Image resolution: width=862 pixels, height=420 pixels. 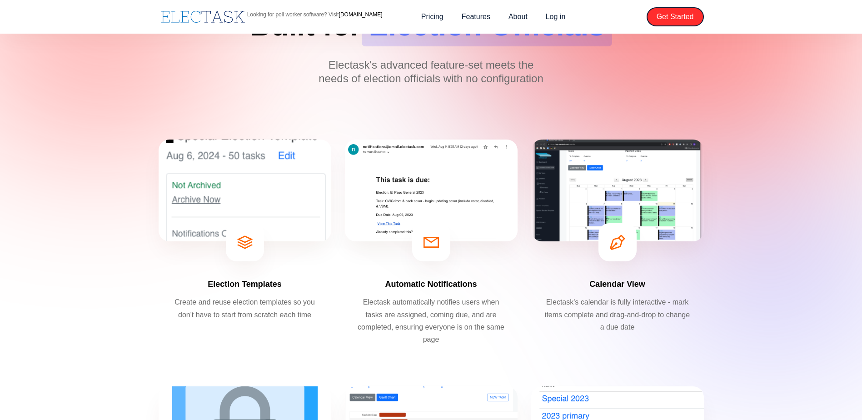 I want to click on a: Pricing, so click(x=432, y=17).